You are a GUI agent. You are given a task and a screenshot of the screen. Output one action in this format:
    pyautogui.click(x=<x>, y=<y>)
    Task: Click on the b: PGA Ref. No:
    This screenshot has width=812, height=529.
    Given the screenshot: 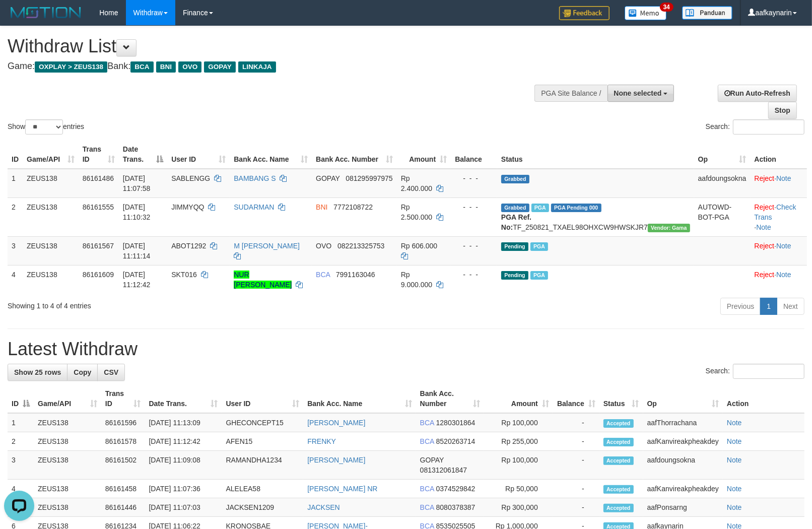 What is the action you would take?
    pyautogui.click(x=516, y=222)
    